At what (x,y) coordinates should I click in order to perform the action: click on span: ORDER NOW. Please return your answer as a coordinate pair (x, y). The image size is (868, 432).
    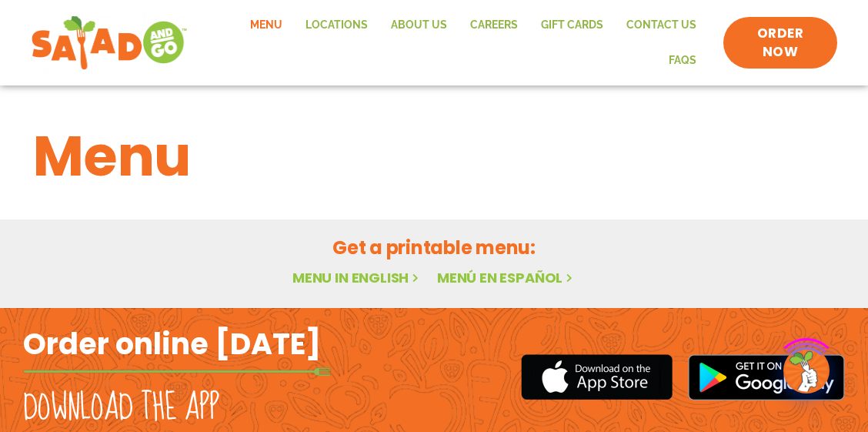
    Looking at the image, I should click on (780, 43).